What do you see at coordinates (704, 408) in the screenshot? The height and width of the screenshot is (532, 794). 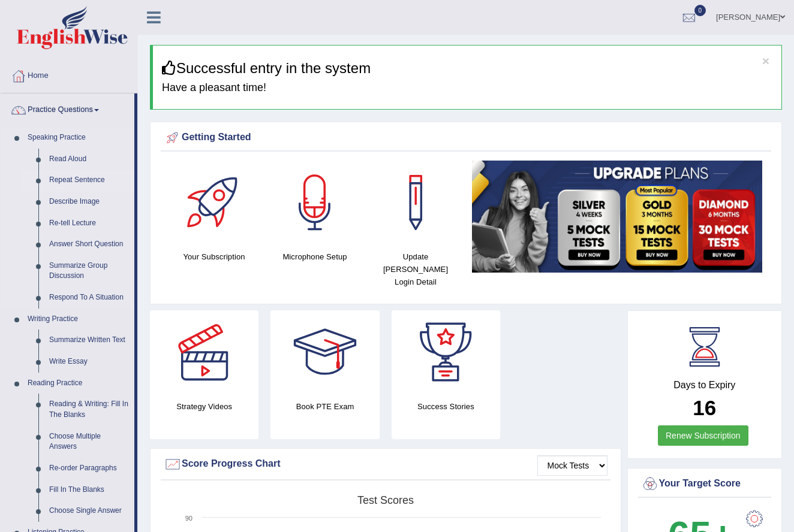 I see `b: 16` at bounding box center [704, 408].